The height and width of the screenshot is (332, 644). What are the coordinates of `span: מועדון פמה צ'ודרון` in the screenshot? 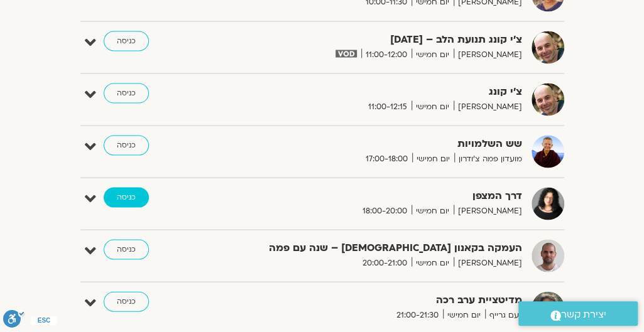 It's located at (488, 159).